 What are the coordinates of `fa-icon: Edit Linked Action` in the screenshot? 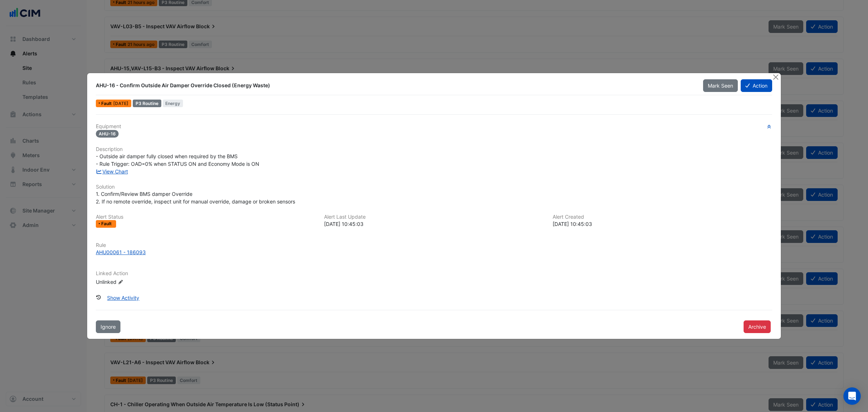 It's located at (121, 281).